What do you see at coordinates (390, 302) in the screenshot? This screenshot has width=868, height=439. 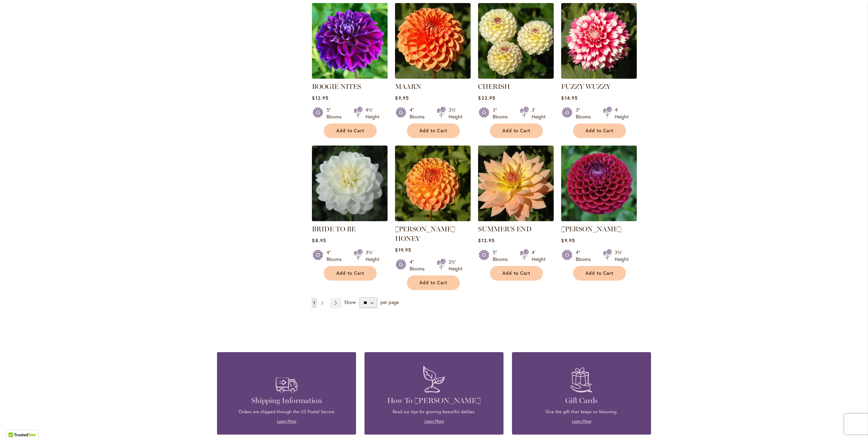 I see `span: per page` at bounding box center [390, 302].